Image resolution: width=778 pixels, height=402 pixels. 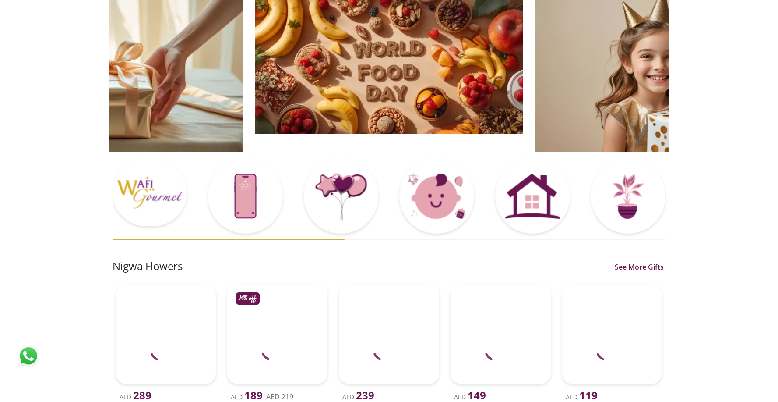 I want to click on span: off, so click(x=253, y=298).